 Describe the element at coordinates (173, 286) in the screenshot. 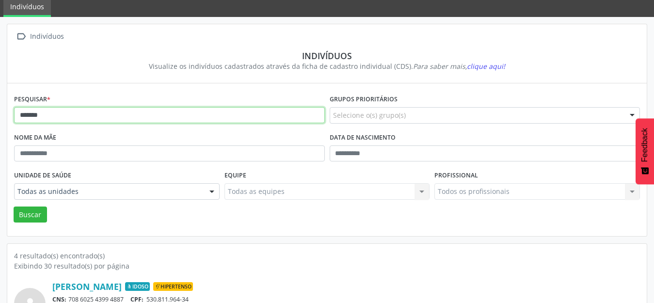

I see `span: Hipertenso` at that location.